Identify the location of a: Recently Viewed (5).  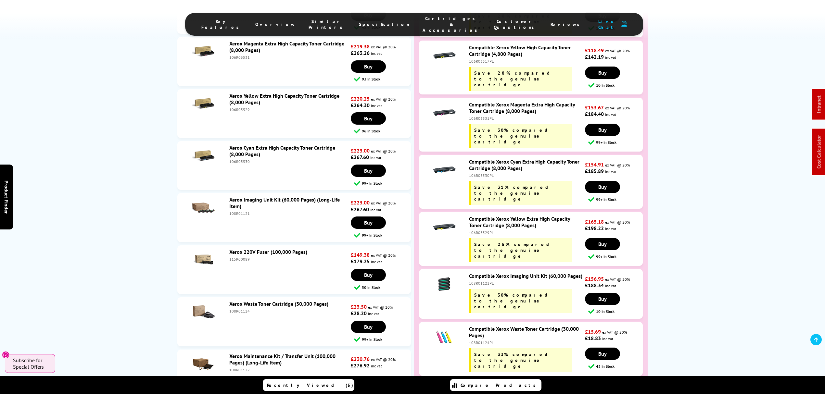
(308, 385).